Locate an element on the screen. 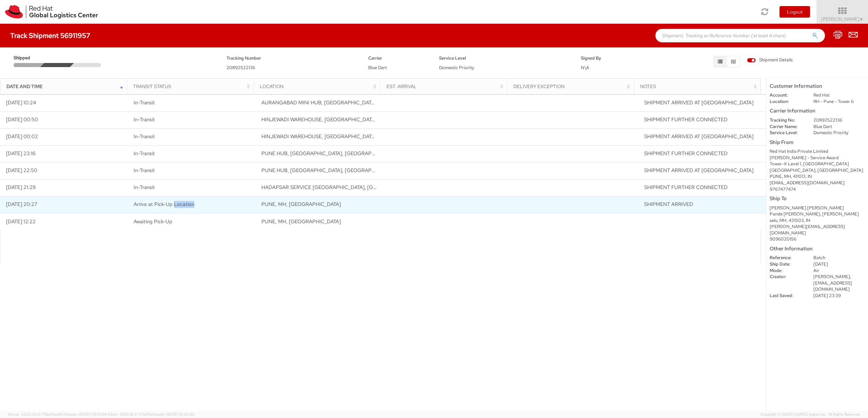 Image resolution: width=868 pixels, height=418 pixels. h5: Ship From is located at coordinates (817, 142).